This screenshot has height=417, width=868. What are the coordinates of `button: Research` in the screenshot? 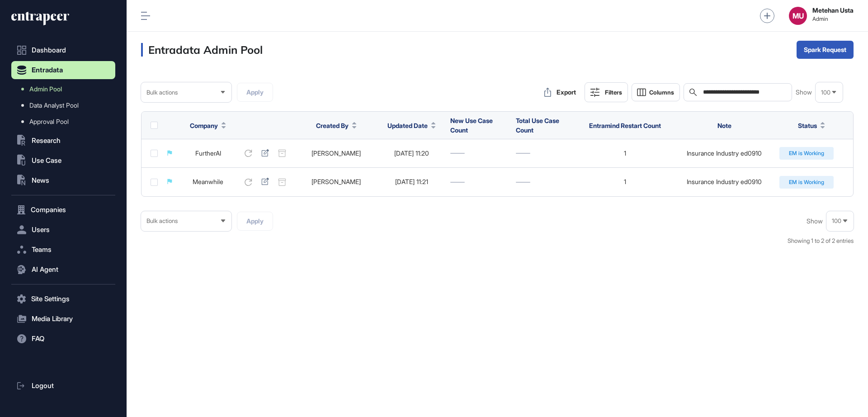 It's located at (63, 141).